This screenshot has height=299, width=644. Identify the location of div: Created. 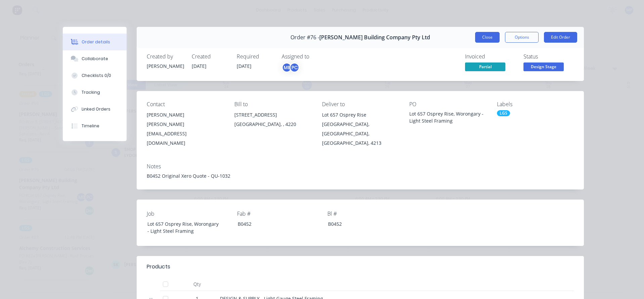
(210, 57).